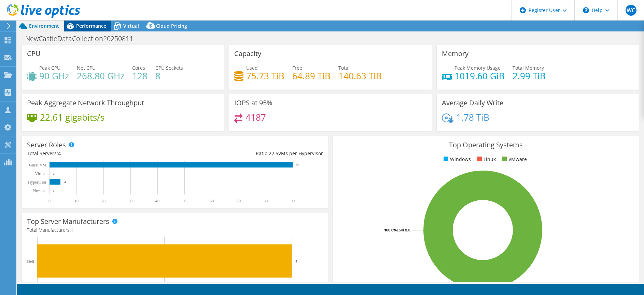 The width and height of the screenshot is (644, 295). What do you see at coordinates (252, 68) in the screenshot?
I see `span: Used` at bounding box center [252, 68].